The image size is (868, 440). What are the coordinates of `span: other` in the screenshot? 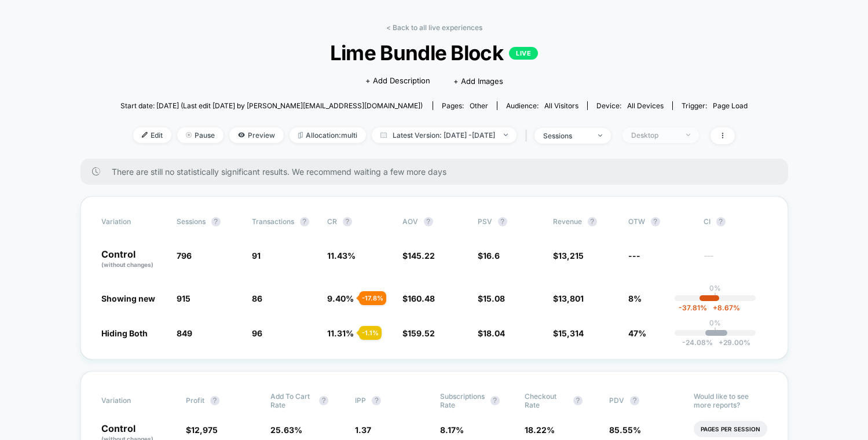 It's located at (479, 105).